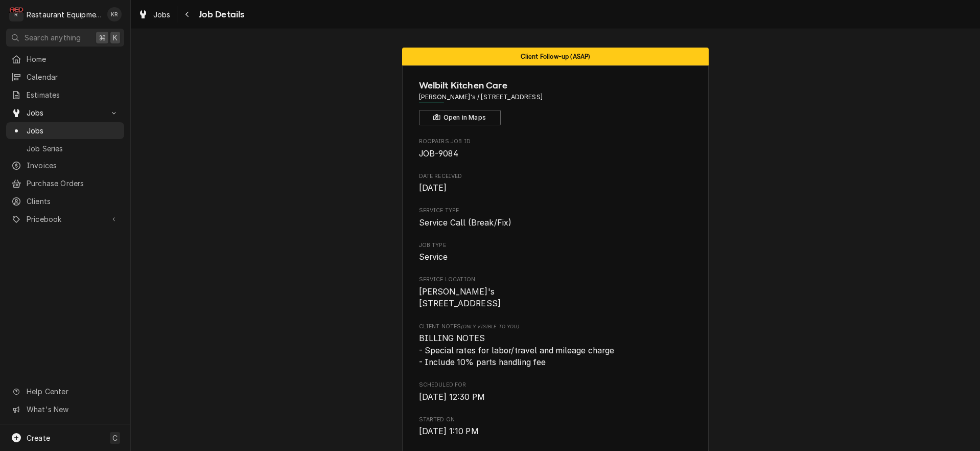 The image size is (980, 451). Describe the element at coordinates (555, 56) in the screenshot. I see `div: Status` at that location.